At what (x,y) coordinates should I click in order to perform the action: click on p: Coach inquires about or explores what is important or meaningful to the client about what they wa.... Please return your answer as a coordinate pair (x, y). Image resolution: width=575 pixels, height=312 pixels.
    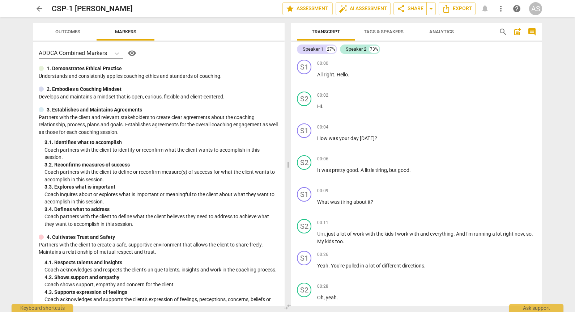
    Looking at the image, I should click on (162, 198).